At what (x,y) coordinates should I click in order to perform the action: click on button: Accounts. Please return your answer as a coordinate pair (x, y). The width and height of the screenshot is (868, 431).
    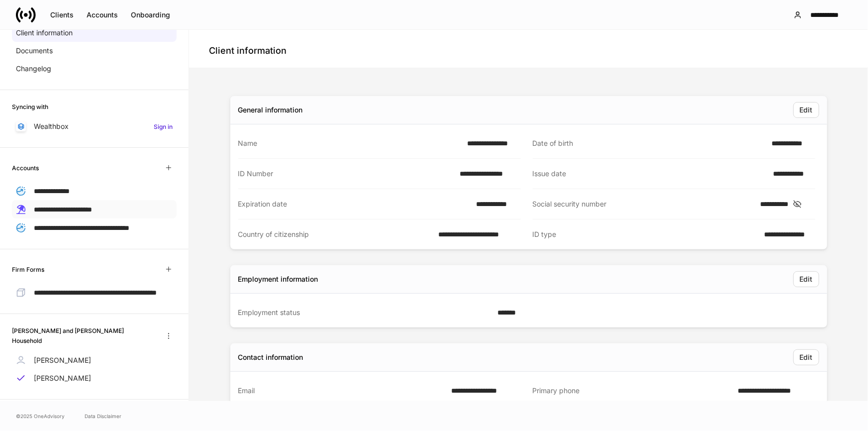
    Looking at the image, I should click on (102, 15).